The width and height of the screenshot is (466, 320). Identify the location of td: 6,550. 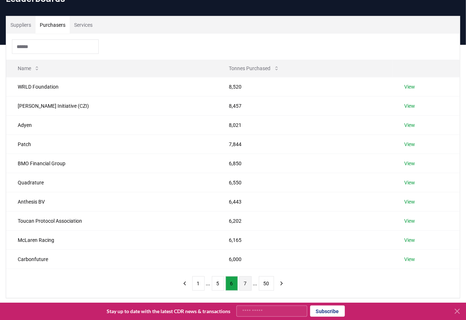
(305, 182).